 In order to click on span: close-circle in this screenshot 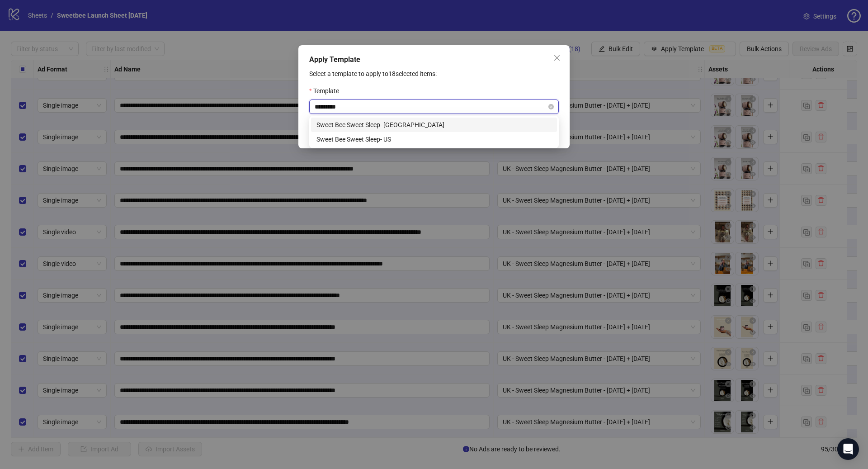, I will do `click(551, 107)`.